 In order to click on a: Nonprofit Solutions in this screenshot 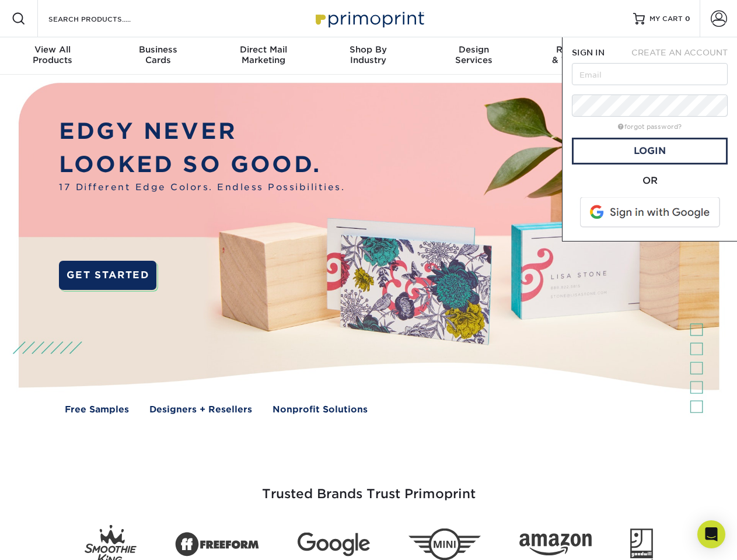, I will do `click(320, 409)`.